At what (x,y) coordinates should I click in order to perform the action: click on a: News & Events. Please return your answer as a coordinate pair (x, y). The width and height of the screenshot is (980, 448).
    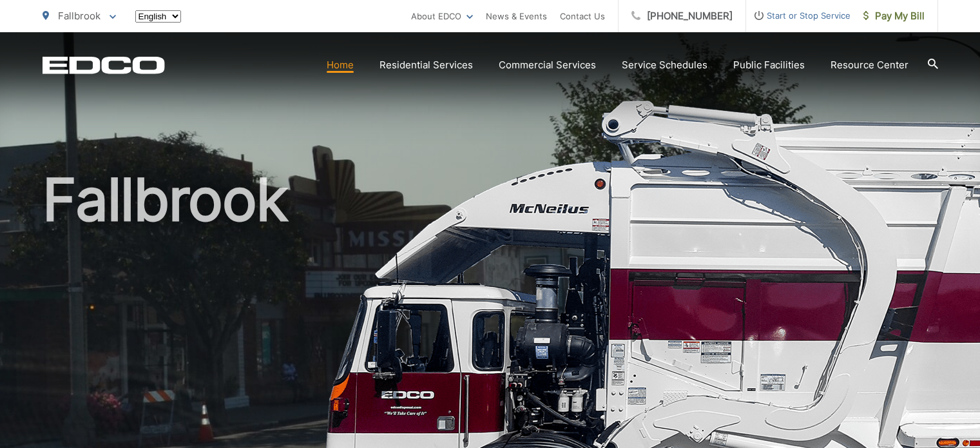
    Looking at the image, I should click on (516, 16).